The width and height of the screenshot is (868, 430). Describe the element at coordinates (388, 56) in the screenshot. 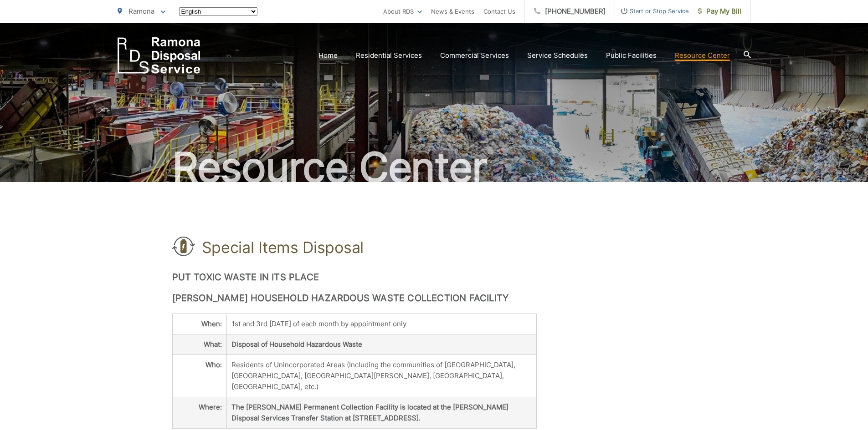

I see `a: Residential Services` at that location.